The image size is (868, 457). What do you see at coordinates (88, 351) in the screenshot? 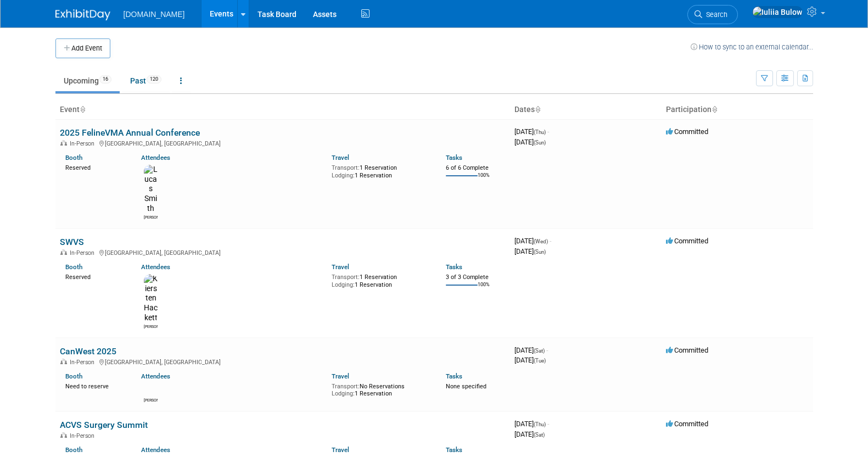
I see `a: CanWest 2025` at bounding box center [88, 351].